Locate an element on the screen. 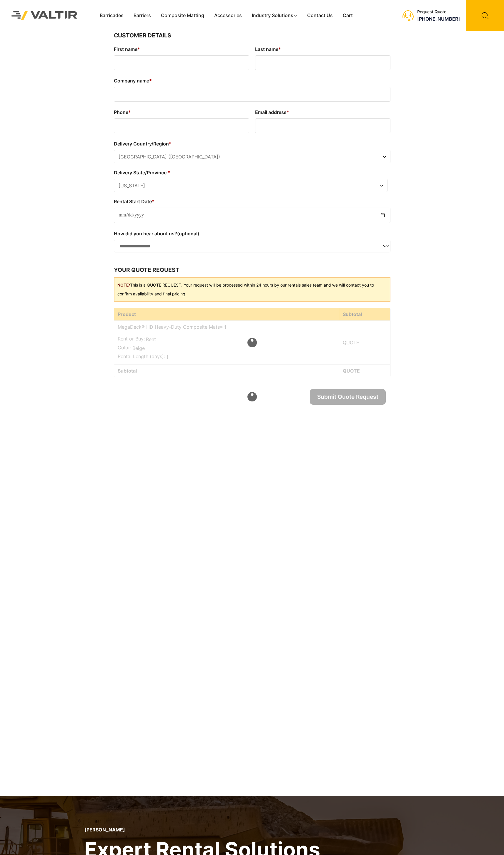  a: Contact Us is located at coordinates (320, 16).